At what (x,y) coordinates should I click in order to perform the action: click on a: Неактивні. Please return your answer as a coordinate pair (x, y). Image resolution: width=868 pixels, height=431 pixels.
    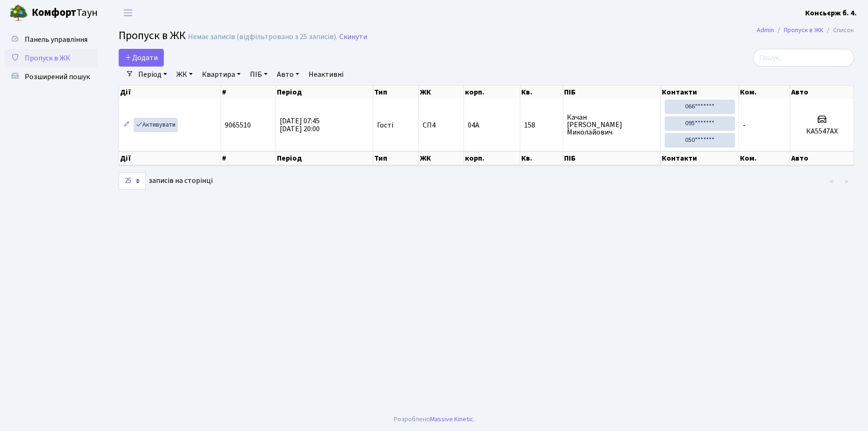
    Looking at the image, I should click on (325, 74).